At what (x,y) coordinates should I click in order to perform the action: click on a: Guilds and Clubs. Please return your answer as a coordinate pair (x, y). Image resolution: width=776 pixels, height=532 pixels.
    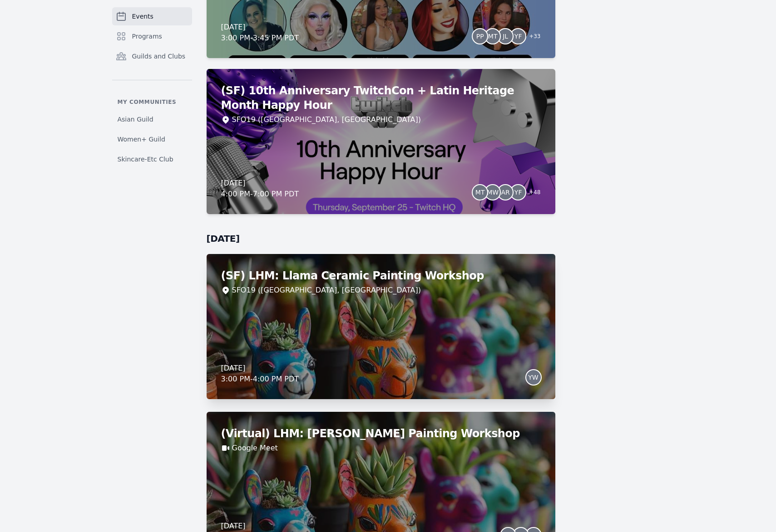
    Looking at the image, I should click on (152, 57).